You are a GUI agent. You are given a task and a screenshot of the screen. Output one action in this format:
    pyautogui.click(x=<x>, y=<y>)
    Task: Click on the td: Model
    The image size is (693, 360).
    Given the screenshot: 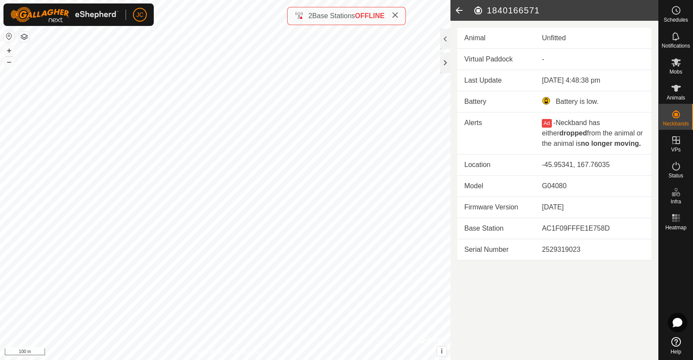 What is the action you would take?
    pyautogui.click(x=496, y=186)
    